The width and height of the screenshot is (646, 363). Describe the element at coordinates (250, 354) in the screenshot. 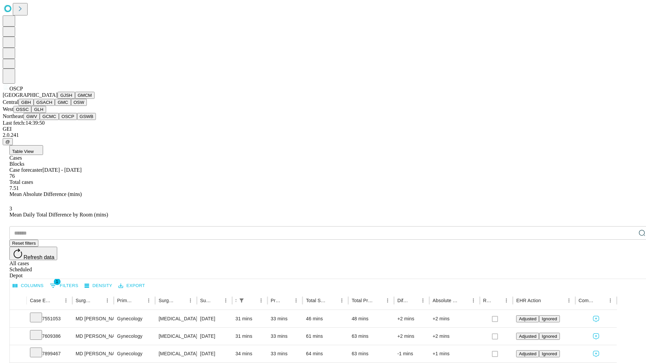

I see `div: 34 mins` at that location.